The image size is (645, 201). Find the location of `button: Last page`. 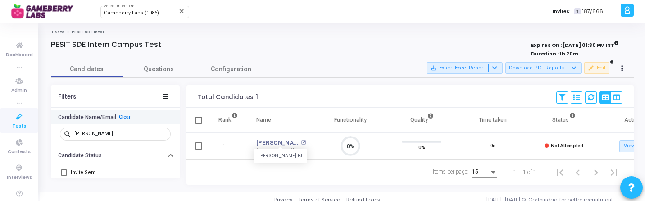

button: Last page is located at coordinates (614, 172).